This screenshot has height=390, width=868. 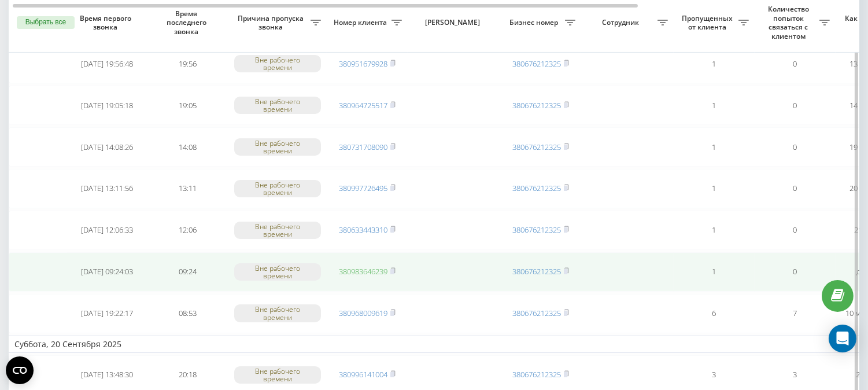 I want to click on a: 380633443310, so click(x=363, y=230).